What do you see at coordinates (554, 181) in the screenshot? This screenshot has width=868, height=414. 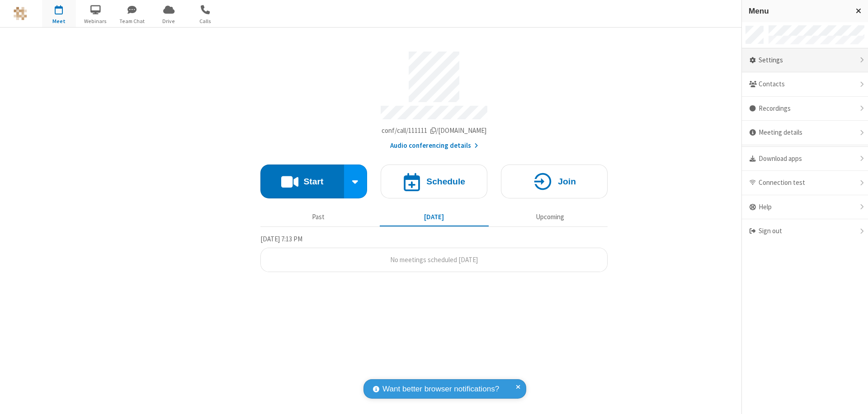 I see `button: Join` at bounding box center [554, 181].